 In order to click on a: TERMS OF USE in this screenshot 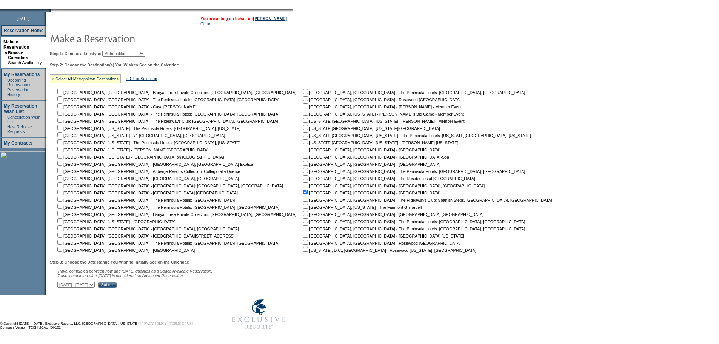, I will do `click(182, 324)`.